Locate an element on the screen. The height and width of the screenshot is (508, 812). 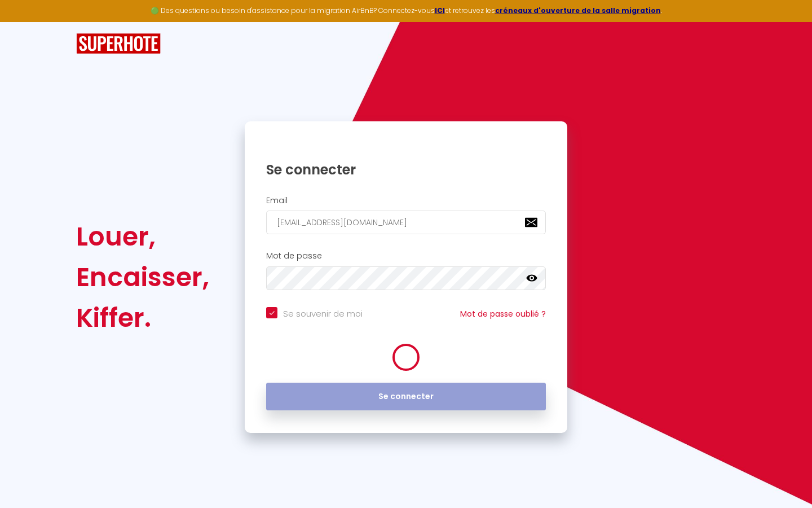
button: Ouvrir le widget de chat LiveChat is located at coordinates (26, 22).